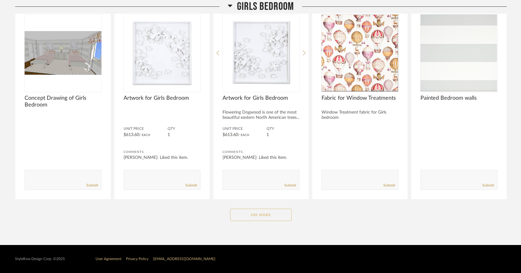 The image size is (521, 273). I want to click on div: Window Treatment fabric for Girls bedroom, so click(360, 115).